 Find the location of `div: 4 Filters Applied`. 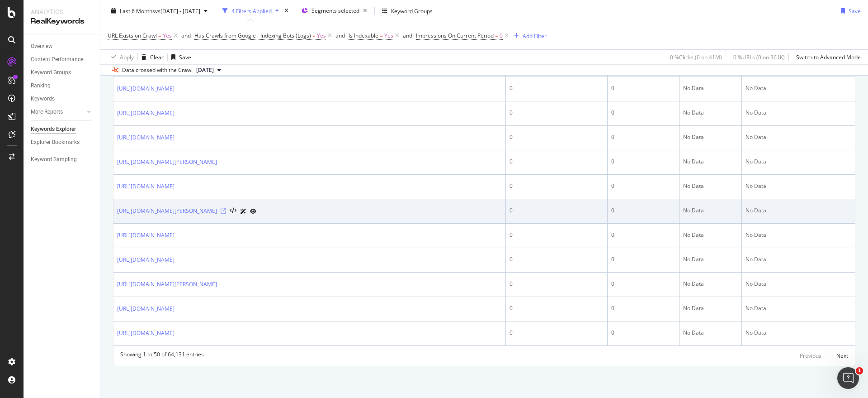

div: 4 Filters Applied is located at coordinates (252, 10).